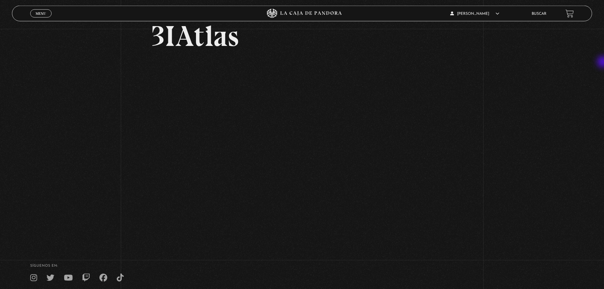  Describe the element at coordinates (41, 14) in the screenshot. I see `span: Menu` at that location.